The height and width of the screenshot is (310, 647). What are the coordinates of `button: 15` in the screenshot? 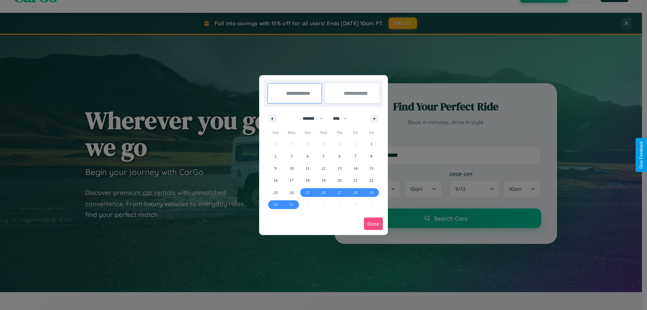 It's located at (371, 168).